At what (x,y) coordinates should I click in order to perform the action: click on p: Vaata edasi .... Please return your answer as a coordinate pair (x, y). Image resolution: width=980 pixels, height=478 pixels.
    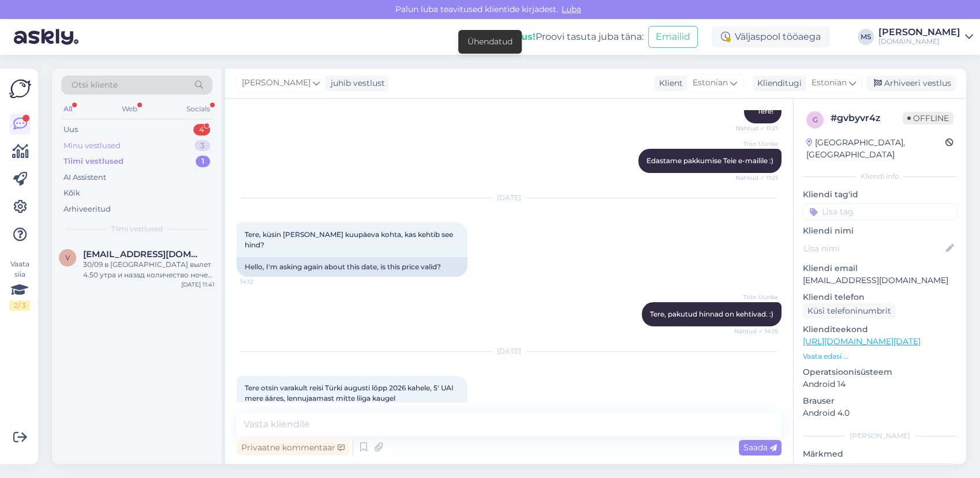
    Looking at the image, I should click on (880, 356).